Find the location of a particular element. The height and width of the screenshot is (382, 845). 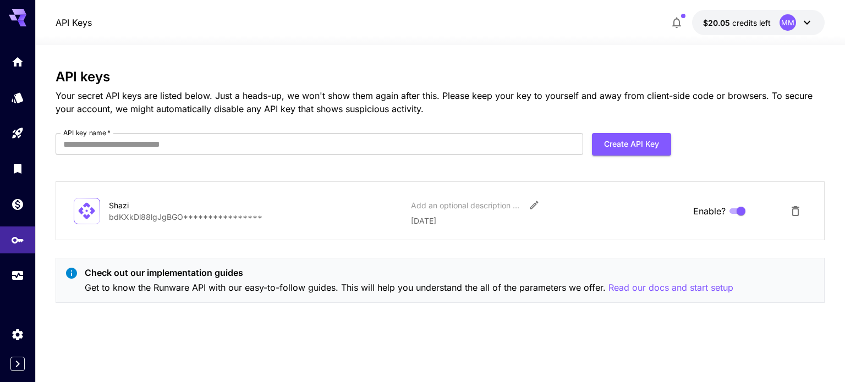

div: Usage is located at coordinates (18, 276).